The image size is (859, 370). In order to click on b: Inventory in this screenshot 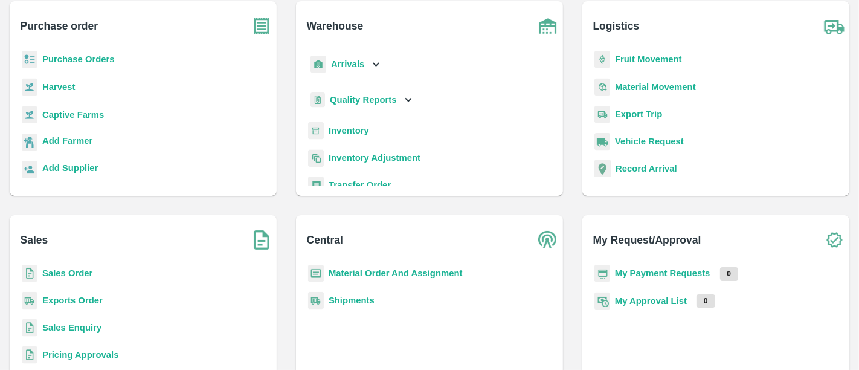, I will do `click(349, 131)`.